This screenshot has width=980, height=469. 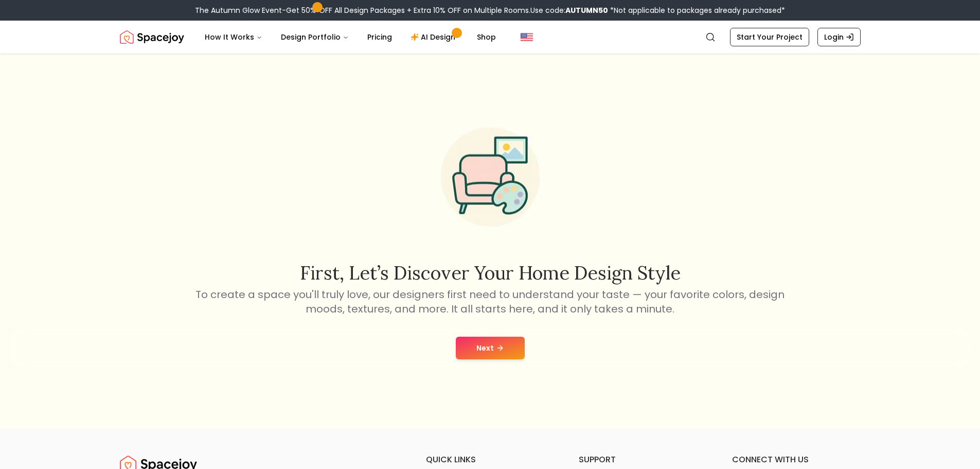 I want to click on div: The Autumn Glow Event-Get 50% OFF All Design Packages + Extra 10% OFF on Multiple Rooms., so click(x=490, y=10).